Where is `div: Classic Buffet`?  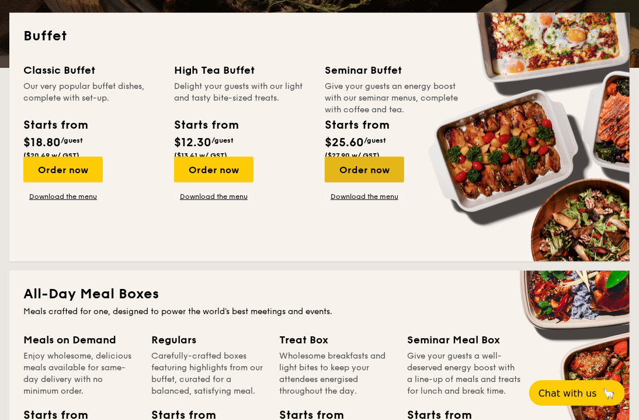 div: Classic Buffet is located at coordinates (92, 70).